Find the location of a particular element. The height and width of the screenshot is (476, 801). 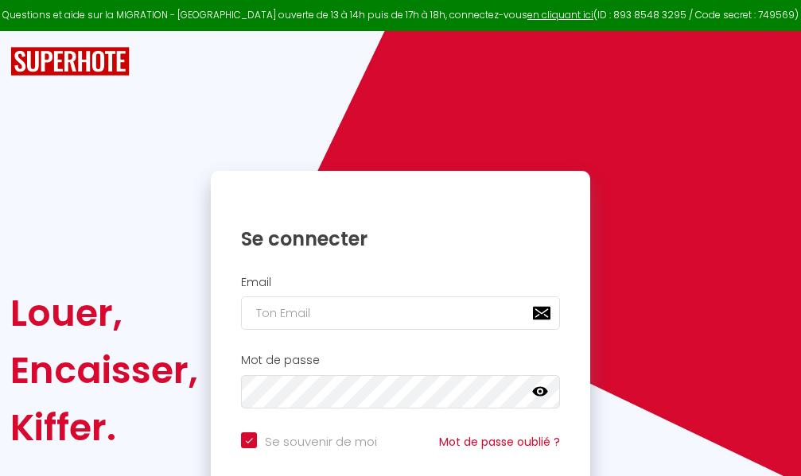

h1: Se connecter is located at coordinates (400, 239).